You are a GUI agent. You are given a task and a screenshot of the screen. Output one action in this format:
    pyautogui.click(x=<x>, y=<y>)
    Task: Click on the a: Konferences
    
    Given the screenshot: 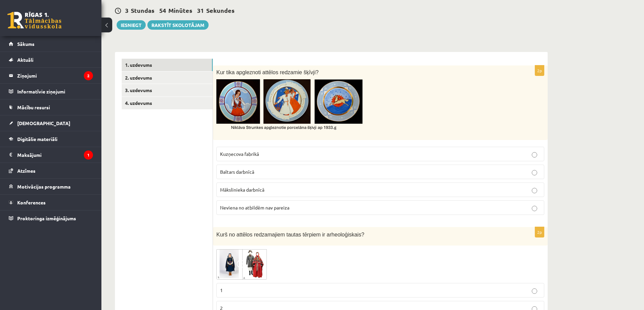 What is the action you would take?
    pyautogui.click(x=51, y=202)
    